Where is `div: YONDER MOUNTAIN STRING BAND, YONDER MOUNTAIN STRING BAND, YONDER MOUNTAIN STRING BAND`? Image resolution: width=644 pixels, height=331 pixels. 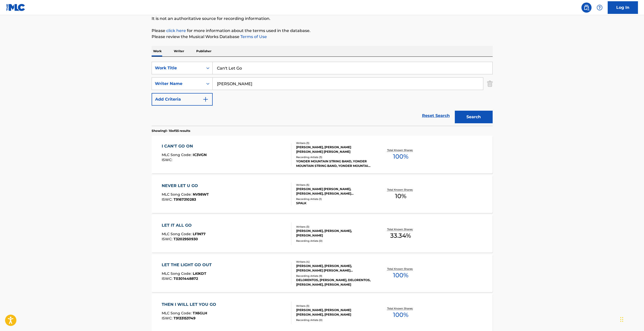 div: YONDER MOUNTAIN STRING BAND, YONDER MOUNTAIN STRING BAND, YONDER MOUNTAIN STRING BAND is located at coordinates (334, 164).